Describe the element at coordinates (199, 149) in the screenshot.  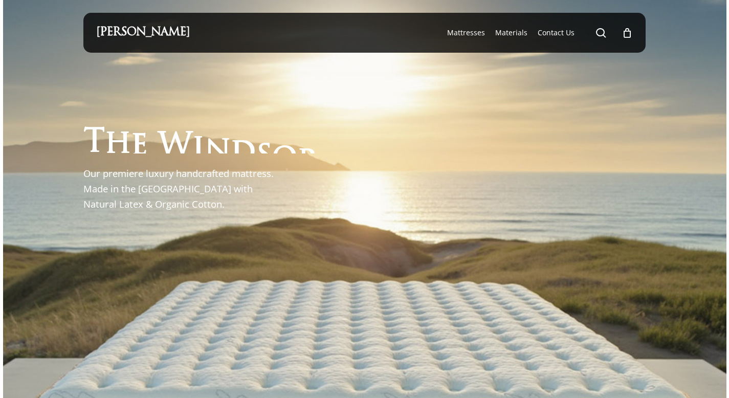
I see `span: i` at that location.